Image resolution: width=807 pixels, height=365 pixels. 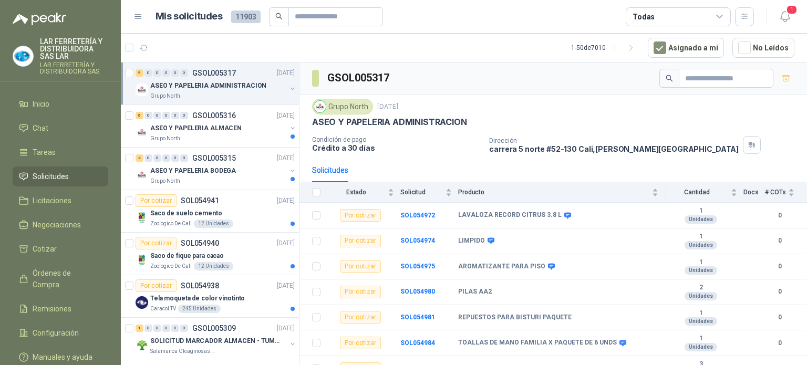 What do you see at coordinates (246, 17) in the screenshot?
I see `span: 11903` at bounding box center [246, 17].